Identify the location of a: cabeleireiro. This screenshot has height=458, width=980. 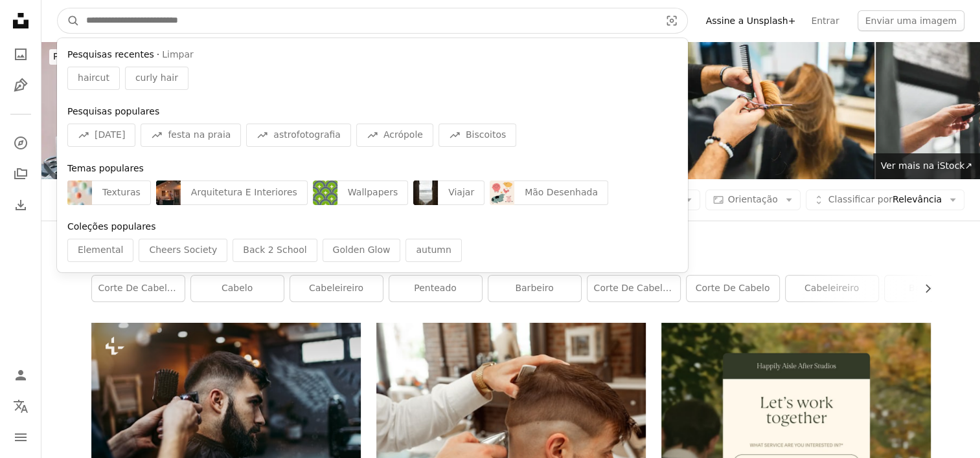
(832, 289).